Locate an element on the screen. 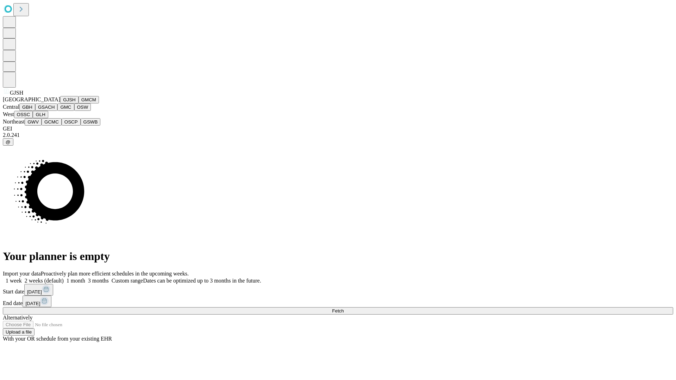 Image resolution: width=676 pixels, height=380 pixels. button: GMCM is located at coordinates (89, 100).